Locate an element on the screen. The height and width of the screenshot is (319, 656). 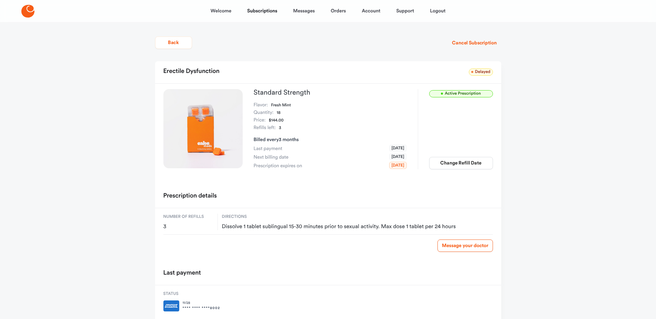
h2: Last payment is located at coordinates (182, 274).